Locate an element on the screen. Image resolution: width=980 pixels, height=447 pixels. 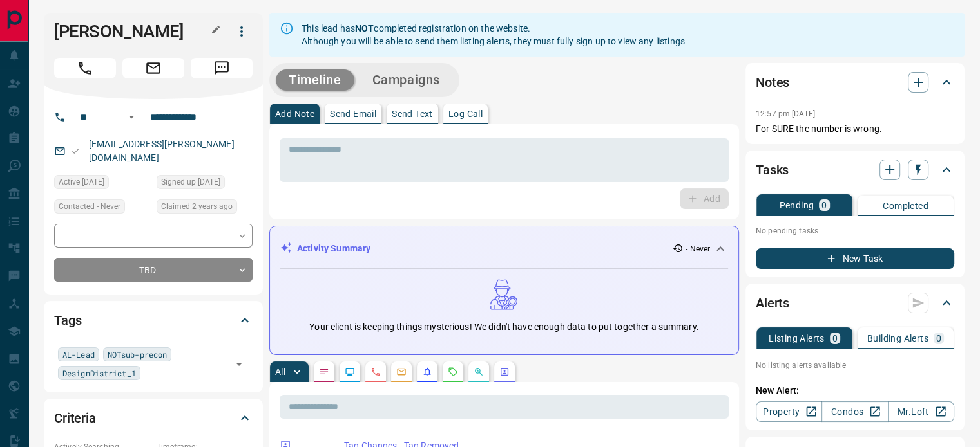
span: Call is located at coordinates (85, 69).